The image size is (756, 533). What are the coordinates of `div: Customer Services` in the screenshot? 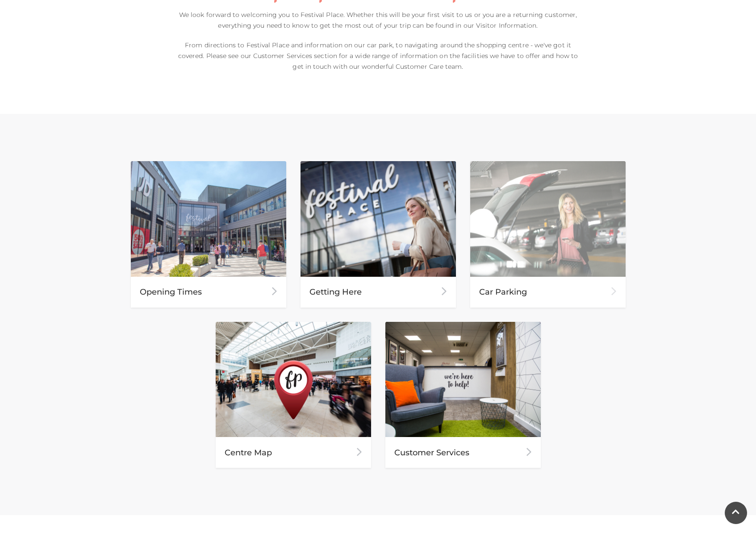 It's located at (463, 453).